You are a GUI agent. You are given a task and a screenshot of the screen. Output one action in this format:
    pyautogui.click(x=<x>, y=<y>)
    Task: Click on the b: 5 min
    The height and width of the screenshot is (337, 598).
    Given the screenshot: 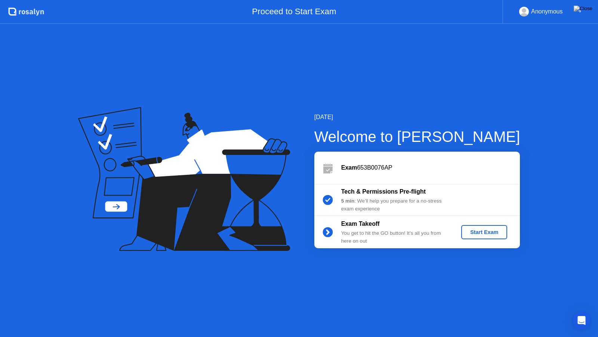 What is the action you would take?
    pyautogui.click(x=348, y=200)
    